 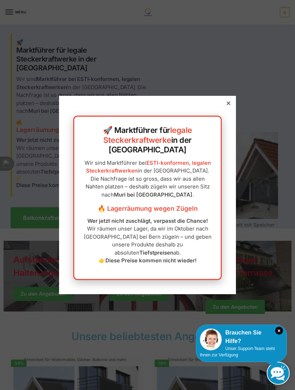 I want to click on a: legale Steckerkraftwerke, so click(x=147, y=135).